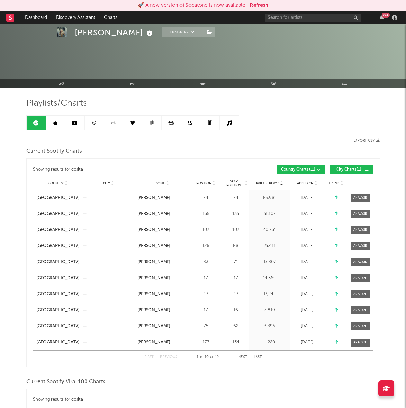 This screenshot has width=406, height=408. Describe the element at coordinates (298, 170) in the screenshot. I see `span: Country Charts ( 11 )` at that location.